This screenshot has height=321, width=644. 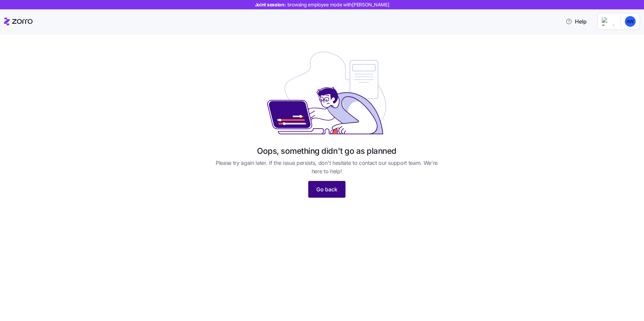 What do you see at coordinates (630, 21) in the screenshot?
I see `img: 77ddd95080c69195ba1538cbb8504699` at bounding box center [630, 21].